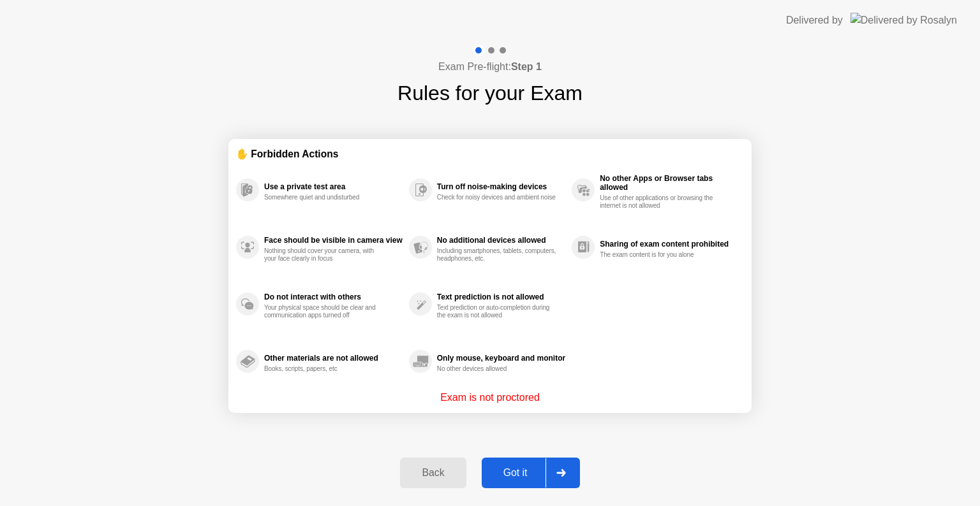 The image size is (980, 506). I want to click on div: Use of other applications or browsing the internet is not allowed, so click(659, 202).